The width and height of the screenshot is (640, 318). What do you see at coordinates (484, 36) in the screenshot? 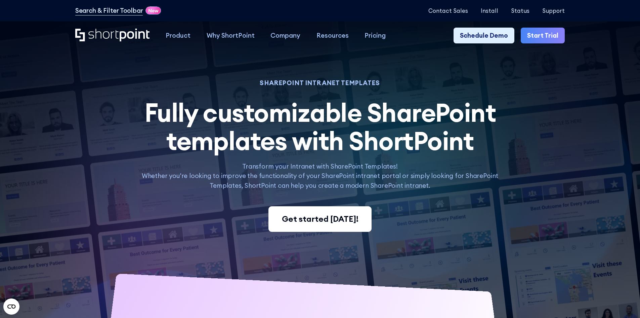
I see `a: Schedule Demo` at bounding box center [484, 36].